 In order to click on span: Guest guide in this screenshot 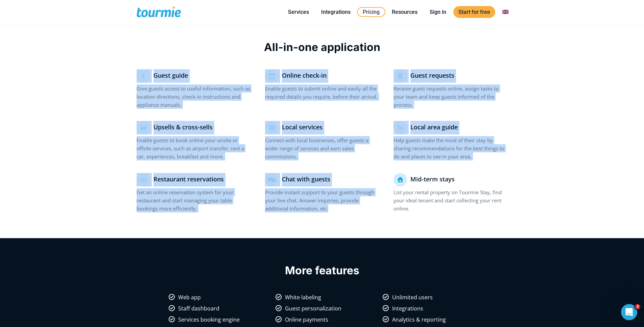, I will do `click(171, 75)`.